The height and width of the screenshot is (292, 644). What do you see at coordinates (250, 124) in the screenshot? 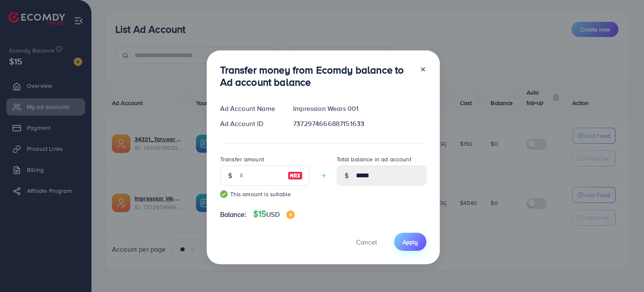
I see `div: Ad Account ID` at bounding box center [250, 124].